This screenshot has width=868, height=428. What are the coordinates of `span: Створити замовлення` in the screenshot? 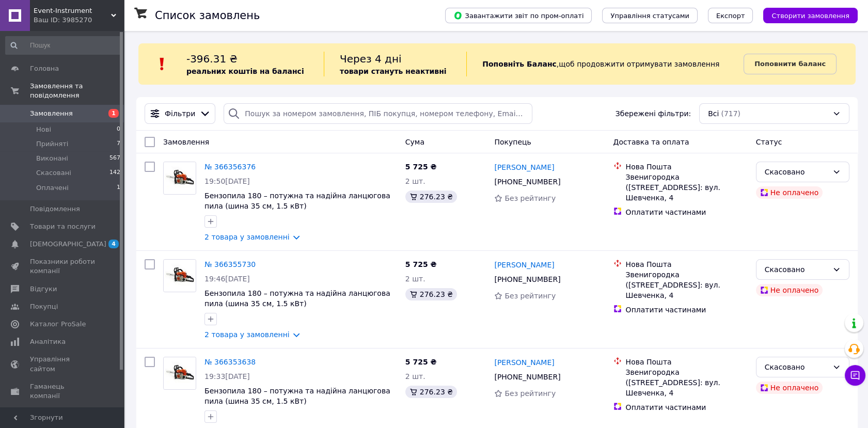 It's located at (810, 16).